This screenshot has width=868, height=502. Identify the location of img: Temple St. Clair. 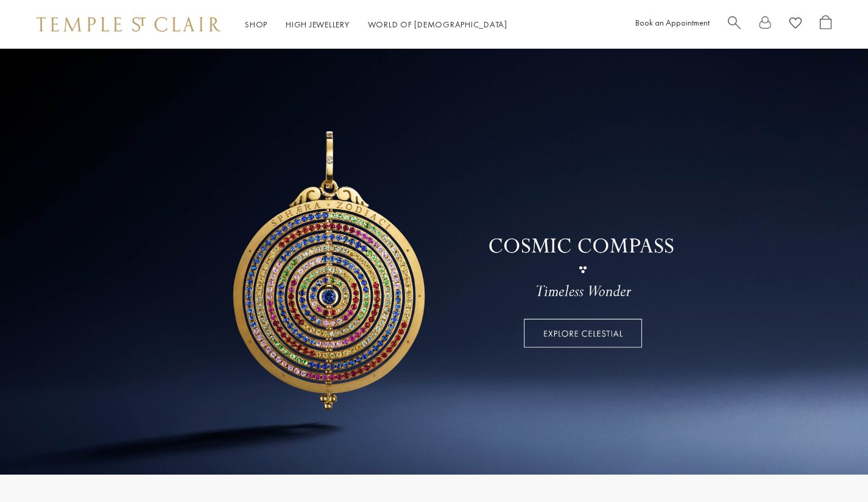
(129, 24).